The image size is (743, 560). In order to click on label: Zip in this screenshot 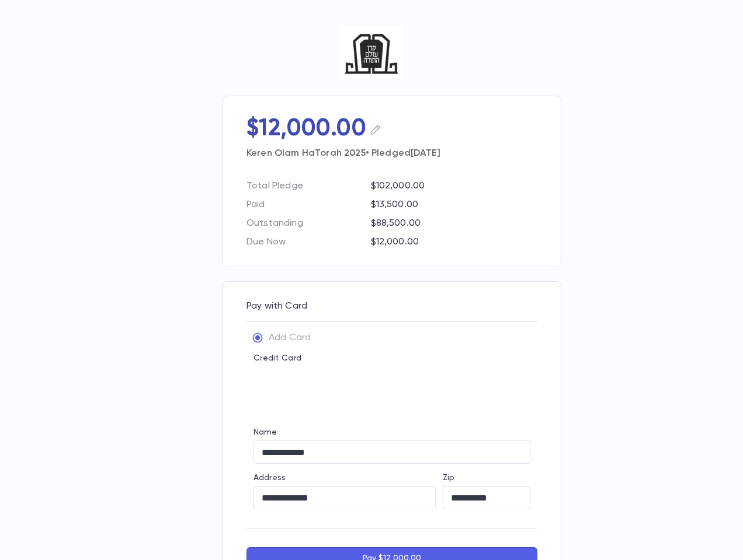, I will do `click(449, 478)`.